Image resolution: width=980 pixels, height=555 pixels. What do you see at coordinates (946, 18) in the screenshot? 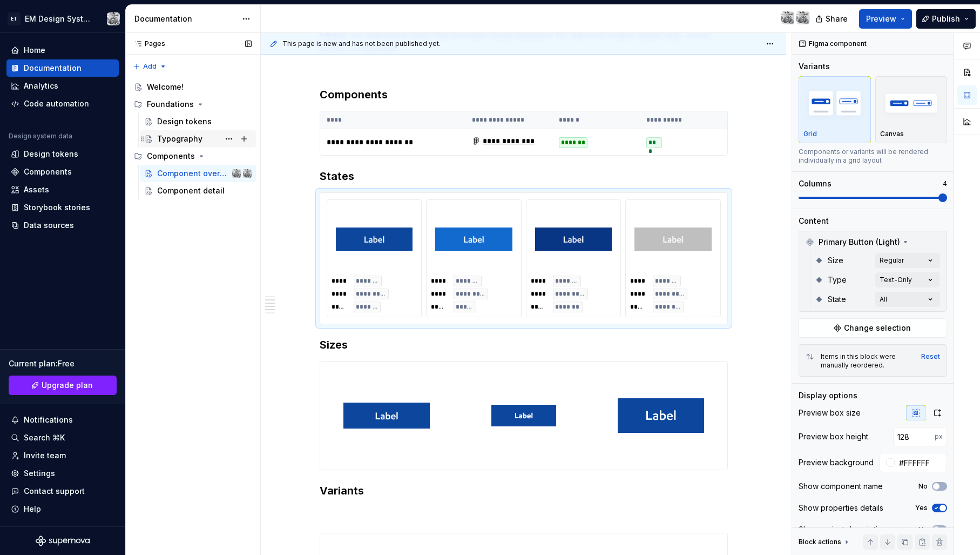
I see `button: Publish` at bounding box center [946, 18].